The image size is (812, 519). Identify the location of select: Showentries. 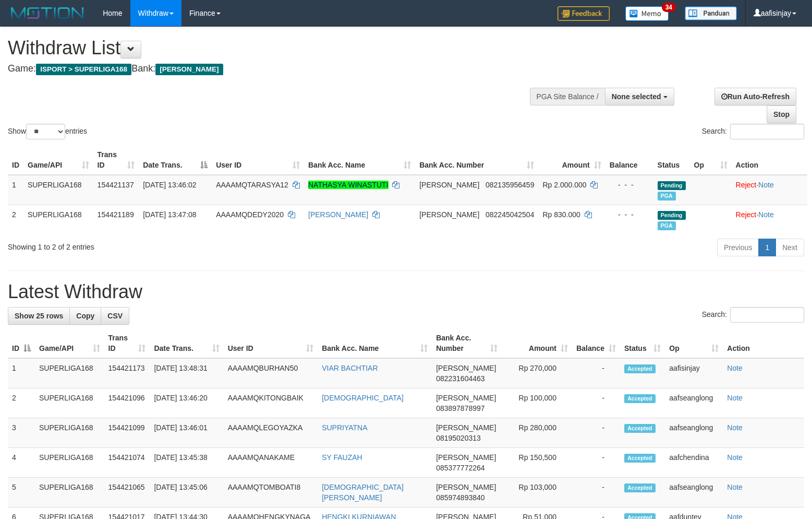
(45, 132).